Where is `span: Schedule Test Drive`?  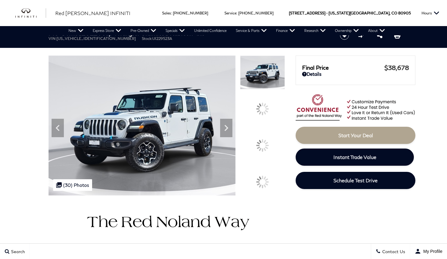 span: Schedule Test Drive is located at coordinates (356, 180).